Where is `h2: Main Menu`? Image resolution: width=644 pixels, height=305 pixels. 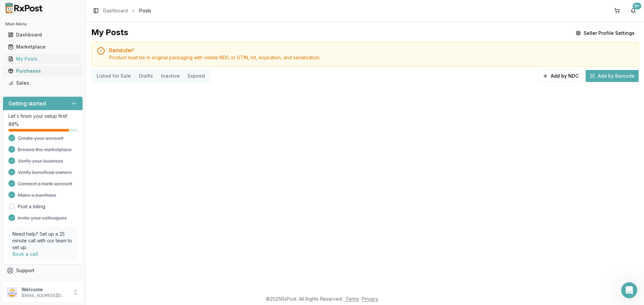
h2: Main Menu is located at coordinates (42, 24).